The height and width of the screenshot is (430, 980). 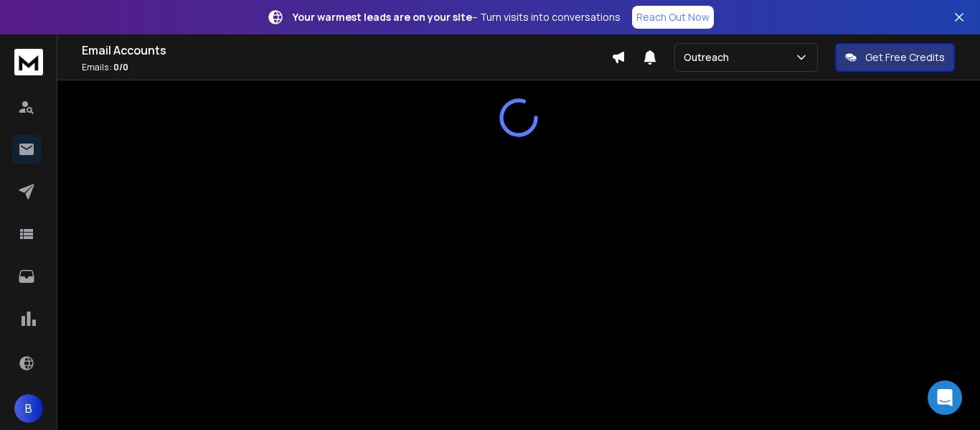 I want to click on strong: Your warmest leads are on your site, so click(x=383, y=17).